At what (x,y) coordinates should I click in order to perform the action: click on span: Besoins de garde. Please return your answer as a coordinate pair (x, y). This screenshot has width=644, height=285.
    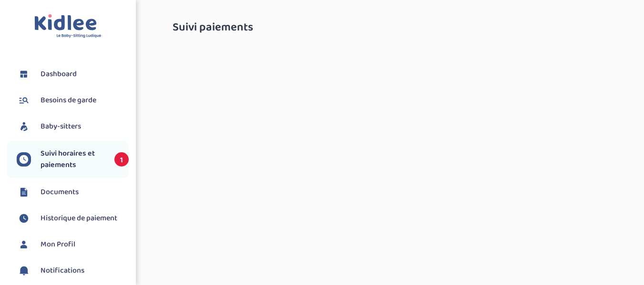
    Looking at the image, I should click on (68, 100).